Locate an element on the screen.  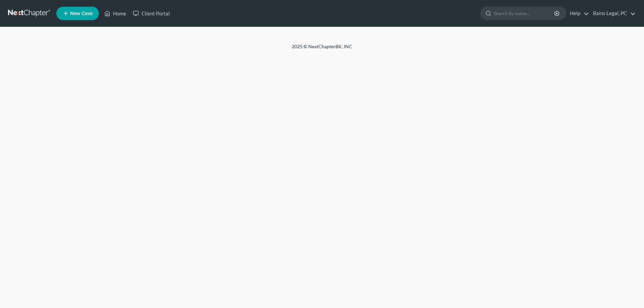
a: Help is located at coordinates (578, 13).